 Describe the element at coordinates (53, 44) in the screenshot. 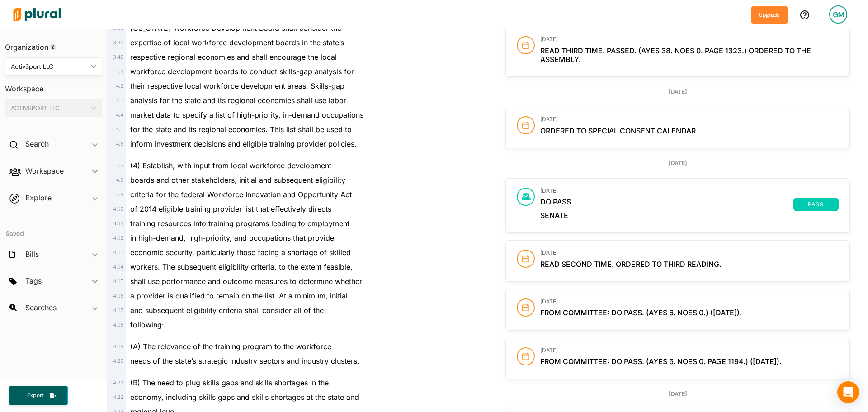

I see `h3: Organization` at that location.